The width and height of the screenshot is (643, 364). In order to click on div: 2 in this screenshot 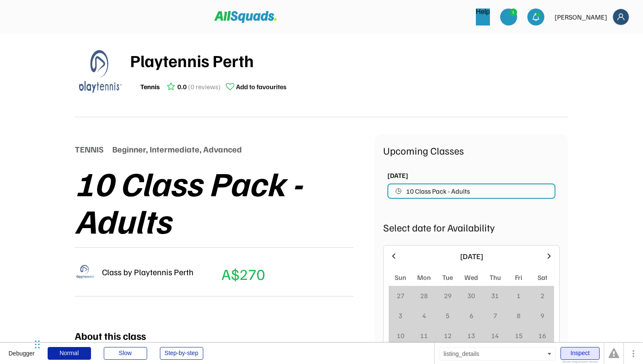, I will do `click(543, 296)`.